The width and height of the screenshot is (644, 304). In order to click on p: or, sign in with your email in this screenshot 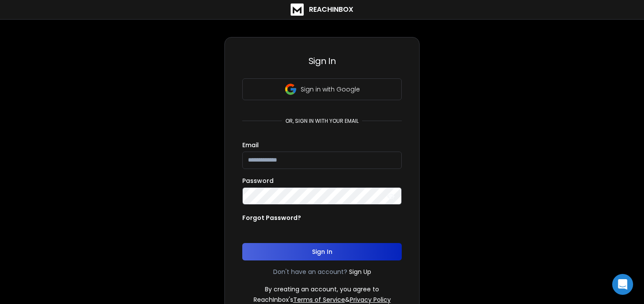, I will do `click(322, 121)`.